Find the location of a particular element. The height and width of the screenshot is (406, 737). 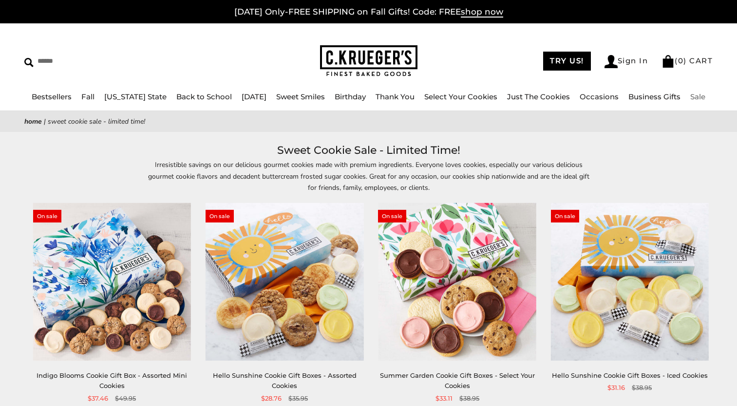

span: 0 is located at coordinates (681, 60).